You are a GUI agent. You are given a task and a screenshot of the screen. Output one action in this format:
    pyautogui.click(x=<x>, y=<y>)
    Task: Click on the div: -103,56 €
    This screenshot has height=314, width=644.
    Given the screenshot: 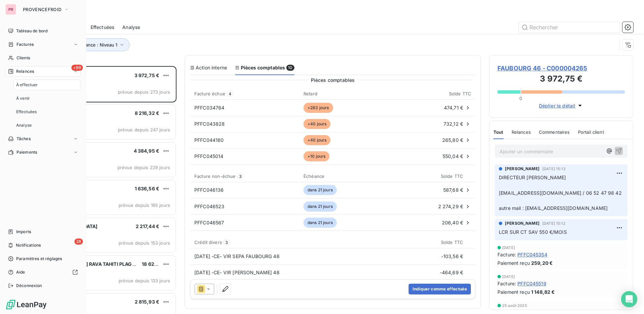 What is the action you would take?
    pyautogui.click(x=387, y=256)
    